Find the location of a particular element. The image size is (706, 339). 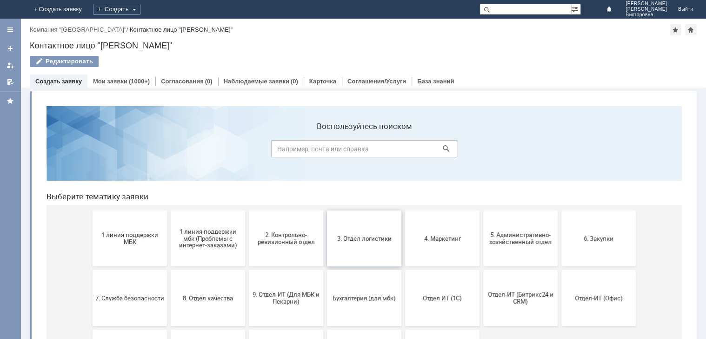

span: 1 линия поддержки мбк (Проблемы с интернет-заказами) is located at coordinates (169, 139).